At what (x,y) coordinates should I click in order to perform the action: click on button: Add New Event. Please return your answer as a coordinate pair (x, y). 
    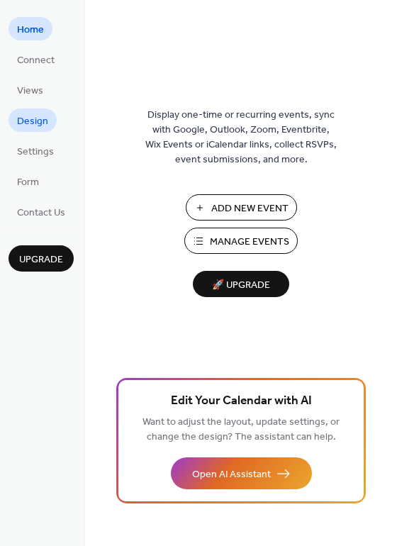
    Looking at the image, I should click on (241, 207).